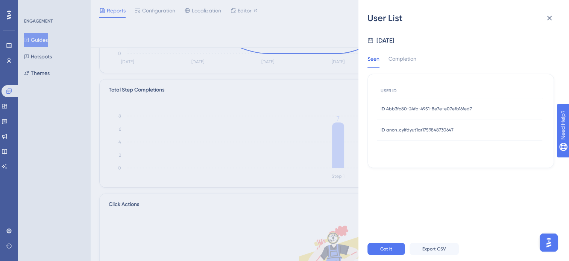 The height and width of the screenshot is (261, 569). Describe the element at coordinates (426, 109) in the screenshot. I see `span: ID 4bb3fc80-24fc-4951-8e7e-e07efb16fed7` at that location.